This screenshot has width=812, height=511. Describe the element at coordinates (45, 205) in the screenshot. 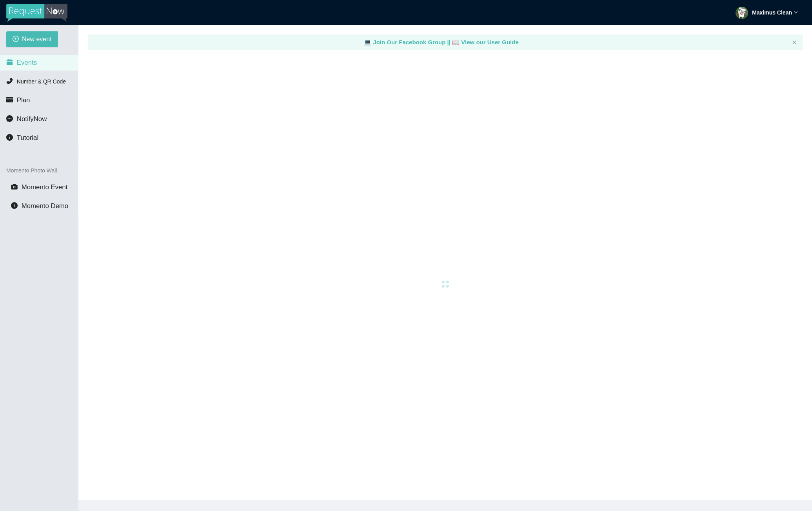

I see `span: Momento Demo` at that location.